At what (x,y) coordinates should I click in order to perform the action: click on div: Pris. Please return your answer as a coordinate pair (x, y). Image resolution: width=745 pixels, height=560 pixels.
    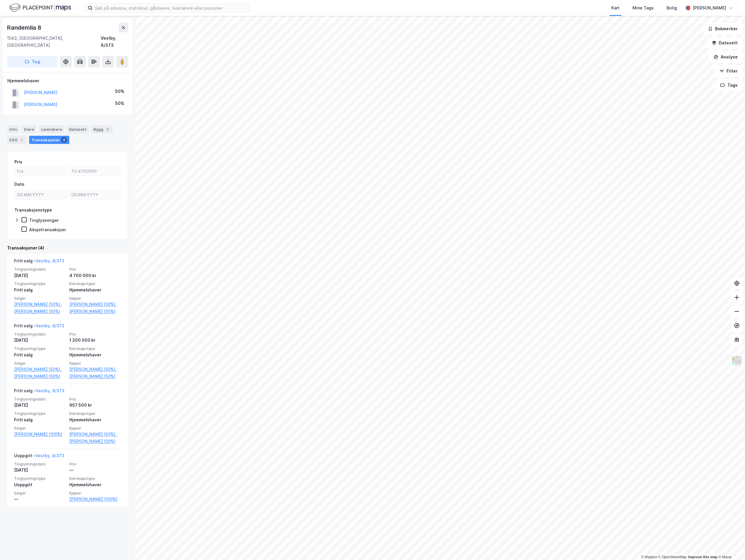
    Looking at the image, I should click on (18, 162).